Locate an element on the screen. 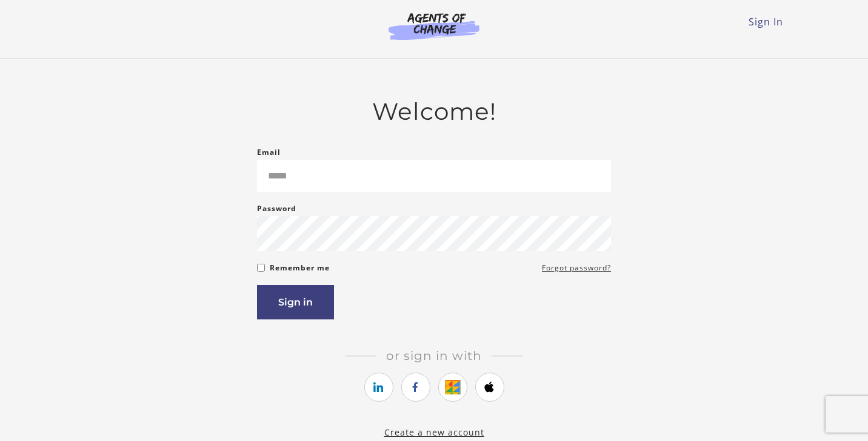 This screenshot has height=441, width=868. span: Or sign in with is located at coordinates (434, 356).